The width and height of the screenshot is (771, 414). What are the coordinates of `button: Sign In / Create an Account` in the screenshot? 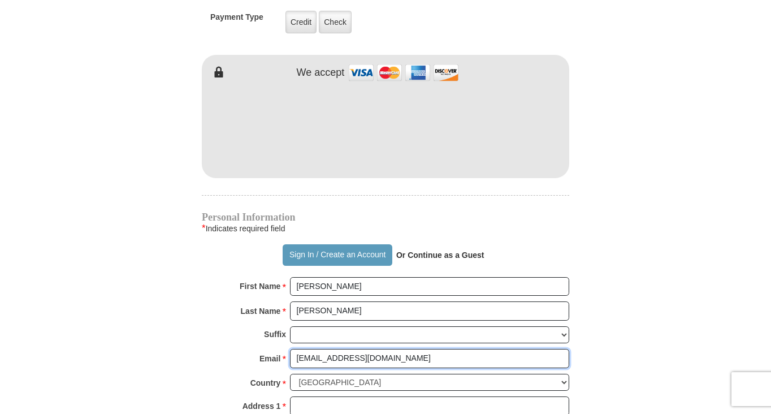 It's located at (337, 255).